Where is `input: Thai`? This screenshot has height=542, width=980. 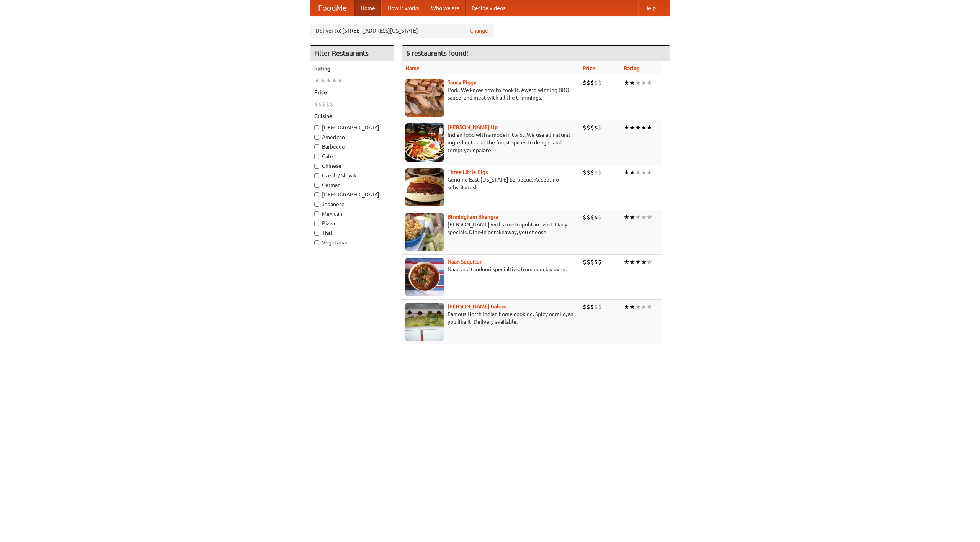 input: Thai is located at coordinates (317, 232).